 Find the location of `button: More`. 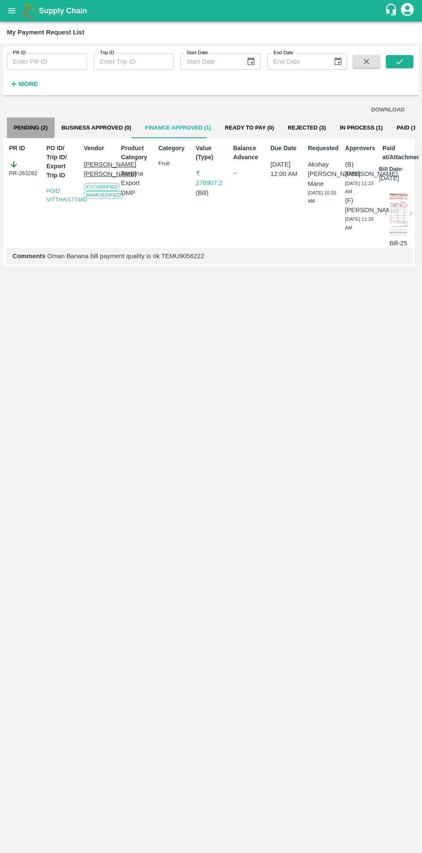

button: More is located at coordinates (23, 84).